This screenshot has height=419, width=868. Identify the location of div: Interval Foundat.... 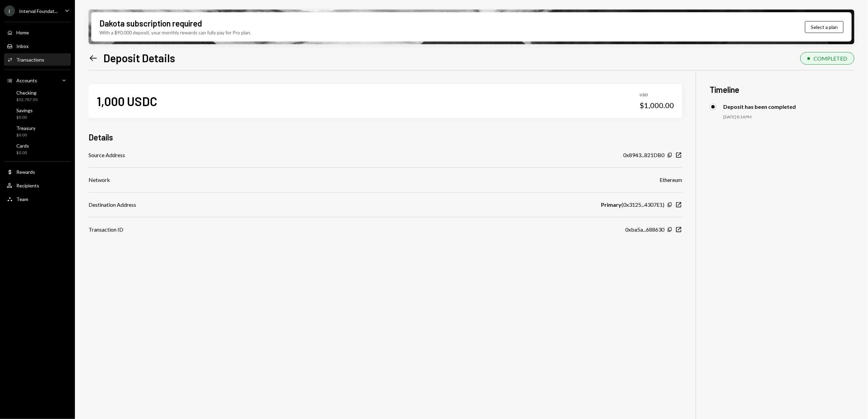
(38, 11).